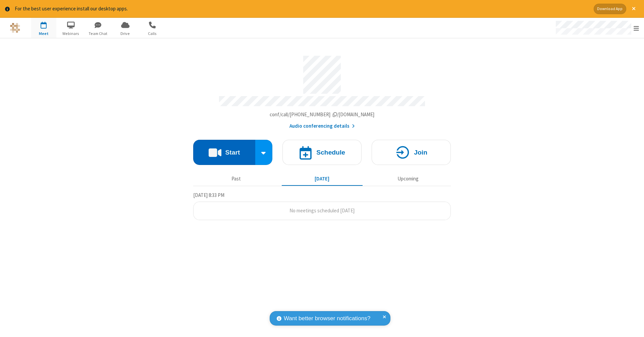 The width and height of the screenshot is (644, 337). What do you see at coordinates (597, 28) in the screenshot?
I see `div: Open menu` at bounding box center [597, 28].